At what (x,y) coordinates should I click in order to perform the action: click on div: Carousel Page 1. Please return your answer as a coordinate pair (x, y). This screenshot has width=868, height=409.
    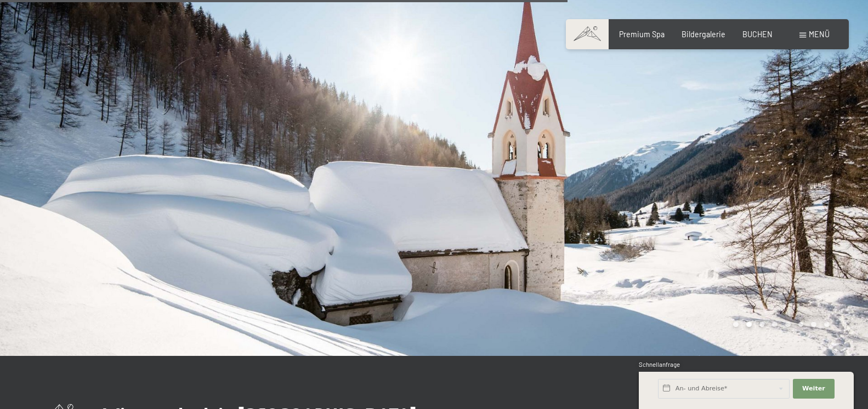
    Looking at the image, I should click on (736, 324).